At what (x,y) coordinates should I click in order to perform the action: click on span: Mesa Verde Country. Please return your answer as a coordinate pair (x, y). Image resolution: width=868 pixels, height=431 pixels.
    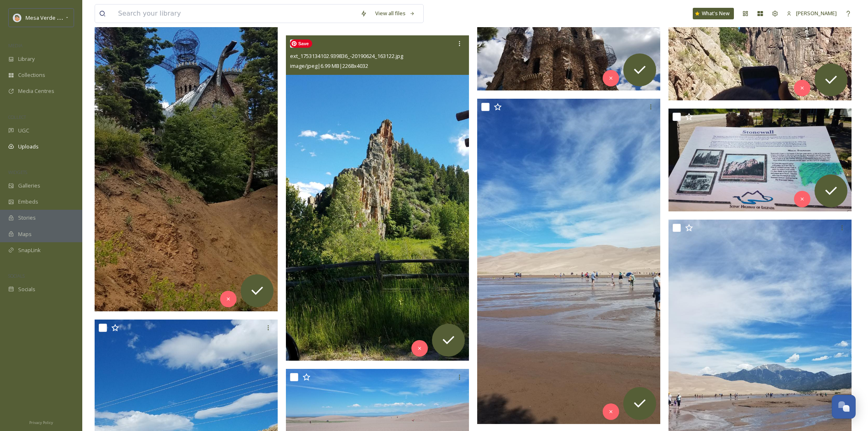
    Looking at the image, I should click on (51, 17).